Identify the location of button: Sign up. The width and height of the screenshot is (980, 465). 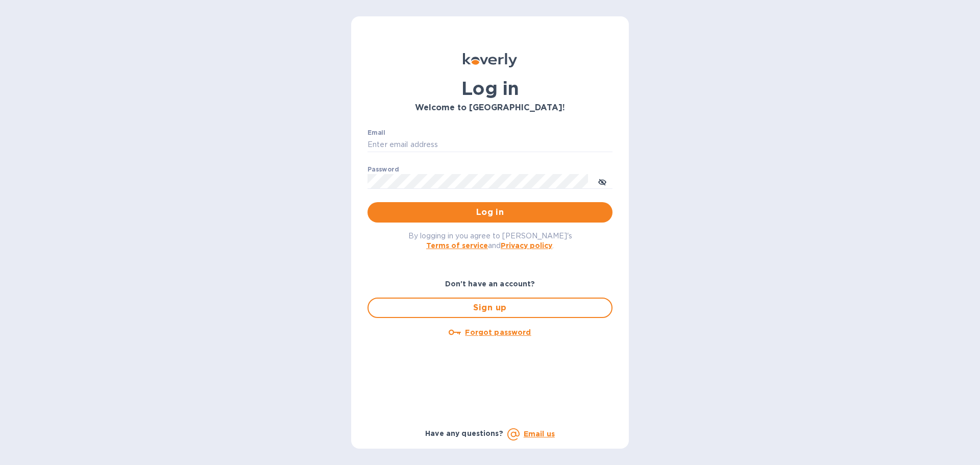
(490, 308).